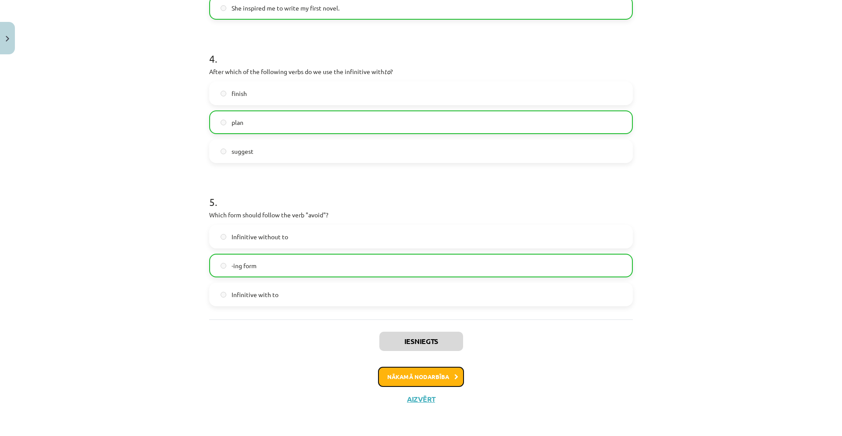 Image resolution: width=842 pixels, height=436 pixels. I want to click on input: -ing form, so click(223, 266).